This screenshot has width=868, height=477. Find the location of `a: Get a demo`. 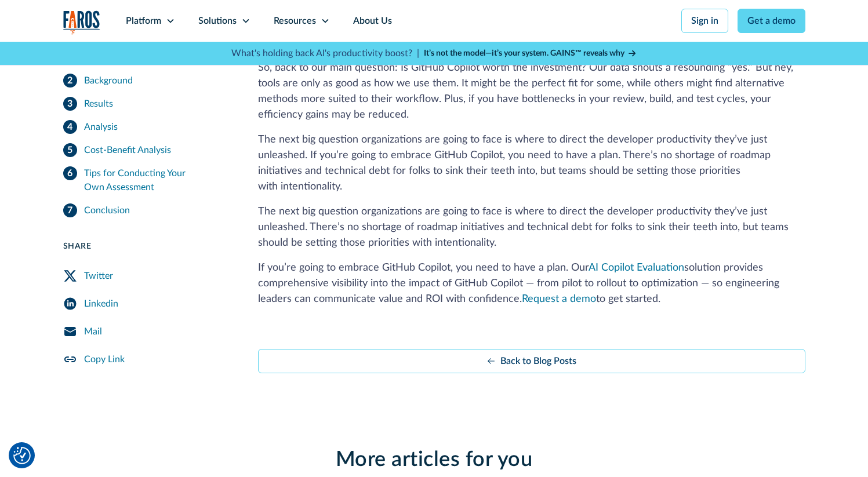

a: Get a demo is located at coordinates (771, 21).